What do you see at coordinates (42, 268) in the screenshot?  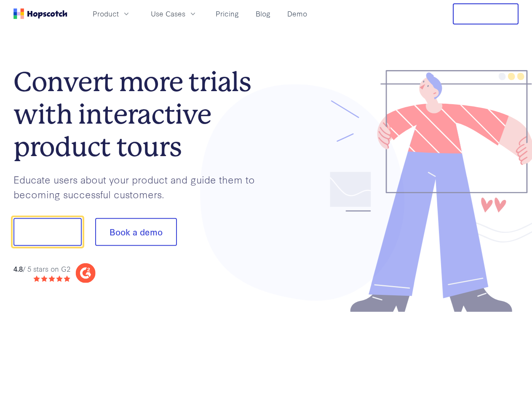 I see `div: / 5 stars on G2` at bounding box center [42, 268].